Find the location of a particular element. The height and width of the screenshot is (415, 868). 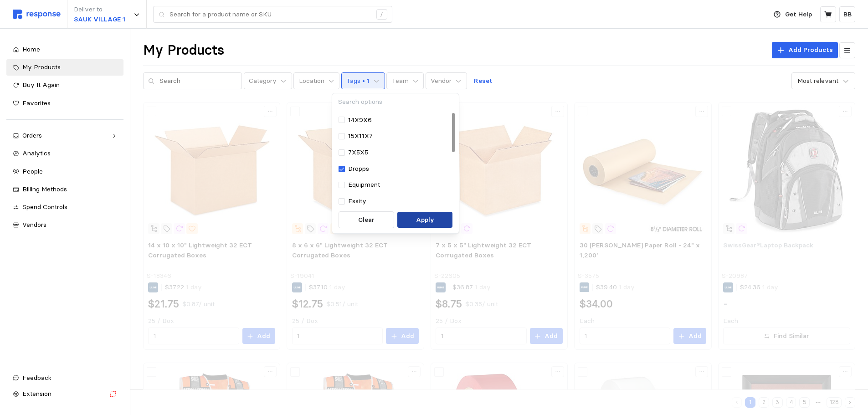

button: Vendor is located at coordinates (446, 81).